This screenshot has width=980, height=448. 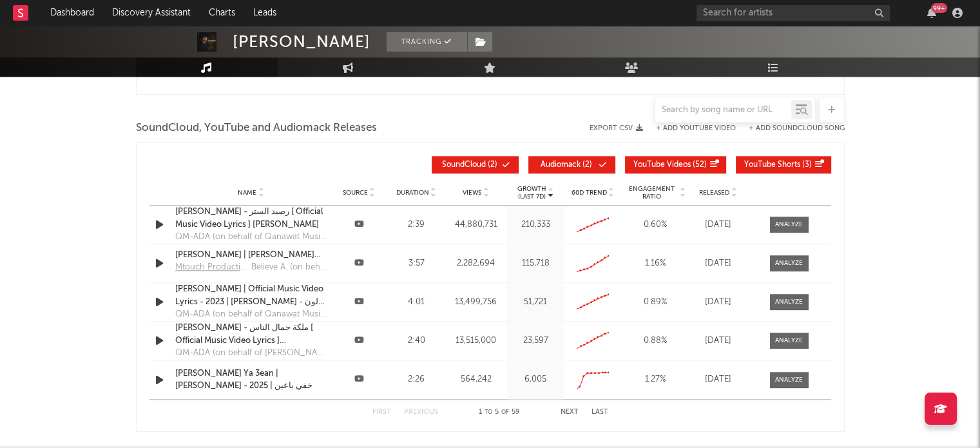 I want to click on div: 44,880,731, so click(x=476, y=225).